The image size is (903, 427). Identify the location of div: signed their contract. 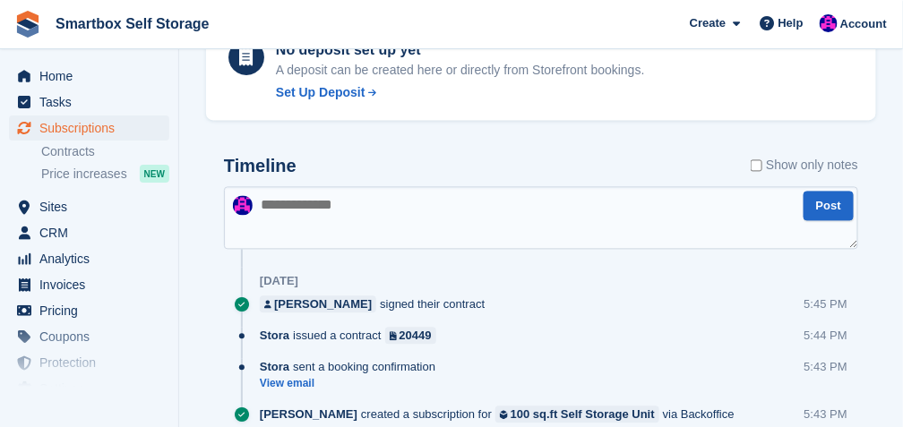
(376, 304).